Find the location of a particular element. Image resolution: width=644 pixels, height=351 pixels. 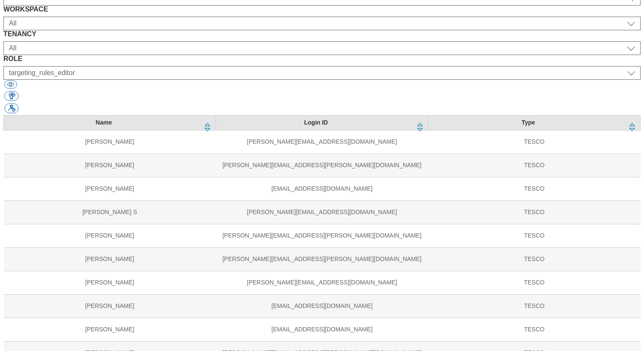

div: Type is located at coordinates (528, 123).